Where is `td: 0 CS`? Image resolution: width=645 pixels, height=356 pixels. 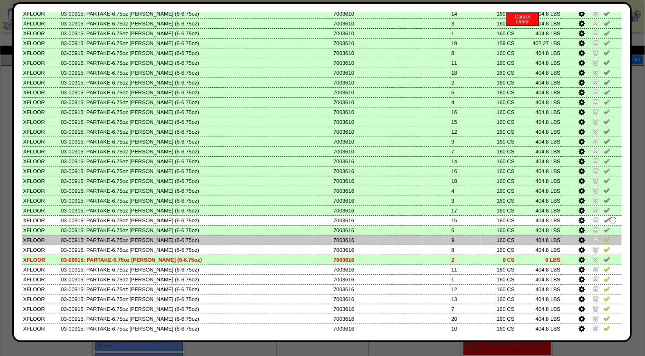 td: 0 CS is located at coordinates (498, 259).